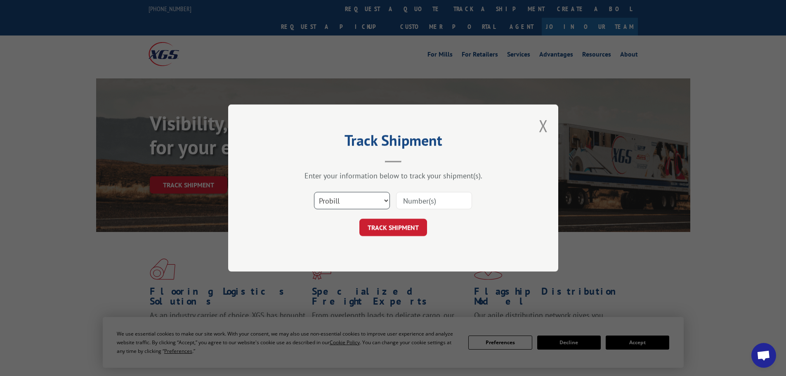 The width and height of the screenshot is (786, 376). Describe the element at coordinates (393, 227) in the screenshot. I see `button: TRACK SHIPMENT` at that location.